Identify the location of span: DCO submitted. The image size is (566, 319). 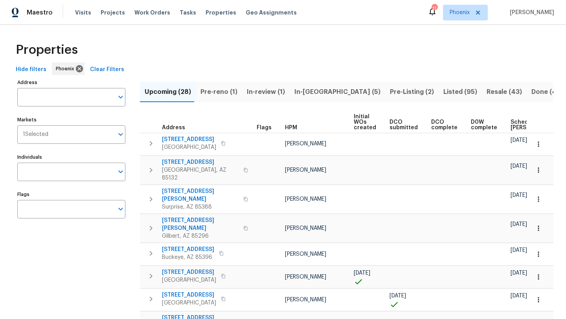
(404, 125).